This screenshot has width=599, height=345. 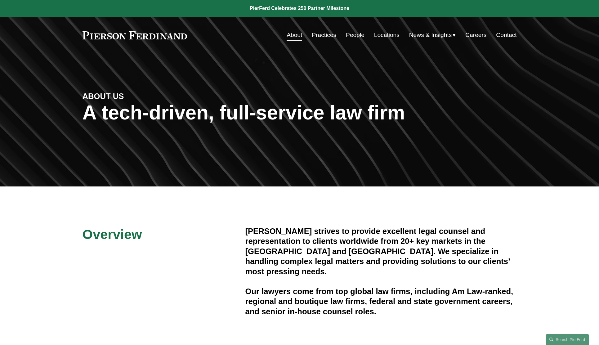 What do you see at coordinates (433, 35) in the screenshot?
I see `a: folder dropdown` at bounding box center [433, 35].